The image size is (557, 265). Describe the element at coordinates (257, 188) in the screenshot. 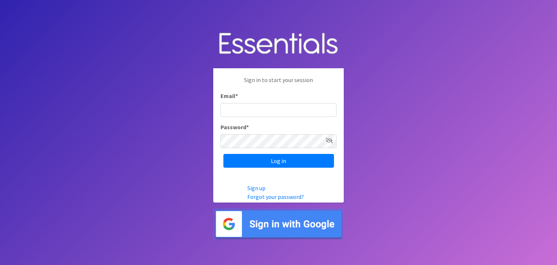

I see `a: Sign up` at that location.